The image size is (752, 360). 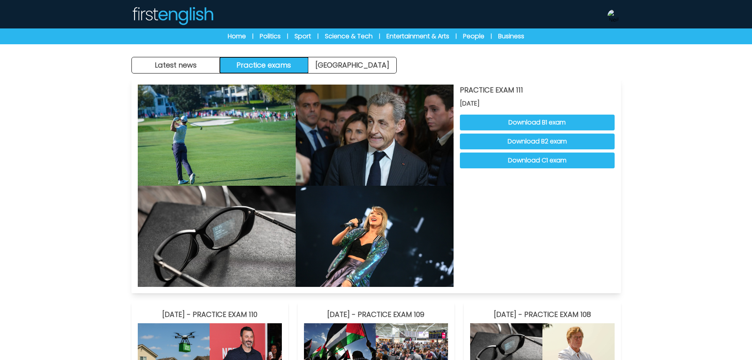 What do you see at coordinates (418, 36) in the screenshot?
I see `a: Entertainment & Arts` at bounding box center [418, 36].